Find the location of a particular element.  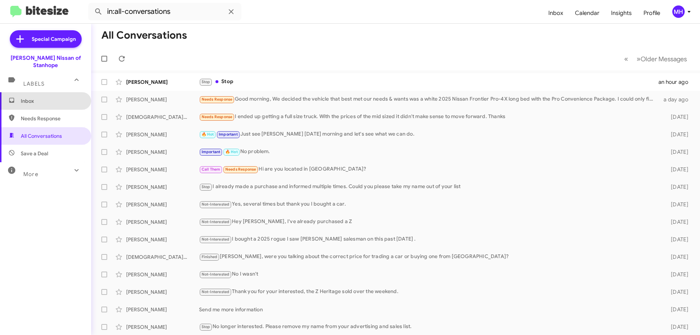

div: an hour ago is located at coordinates (676, 82).